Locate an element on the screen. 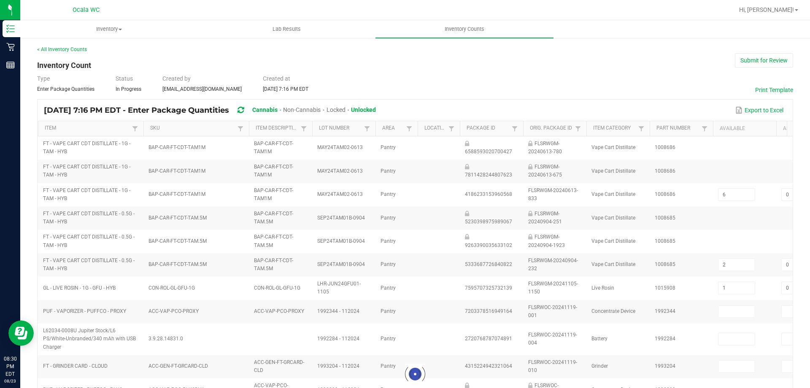 This screenshot has height=388, width=810. a: SKUSortable is located at coordinates (192, 128).